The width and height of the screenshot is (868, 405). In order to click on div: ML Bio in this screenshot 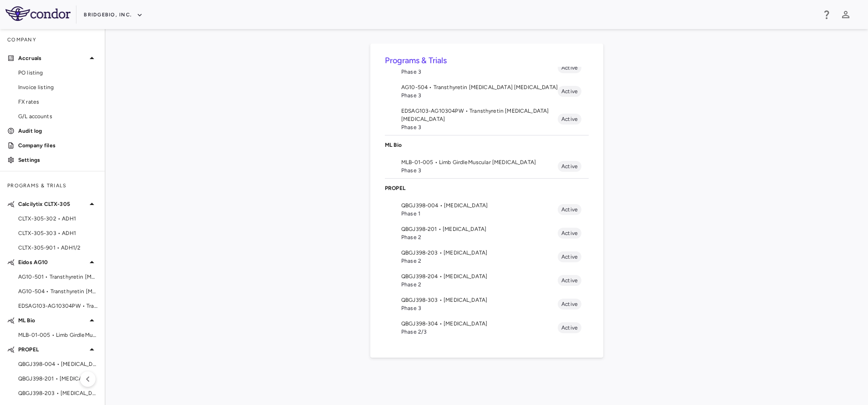, I will do `click(487, 145)`.